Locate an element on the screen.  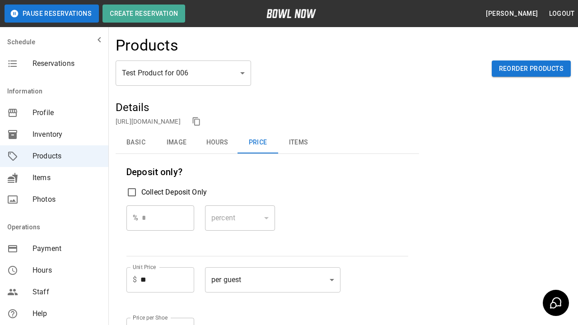
span: Staff is located at coordinates (67, 292).